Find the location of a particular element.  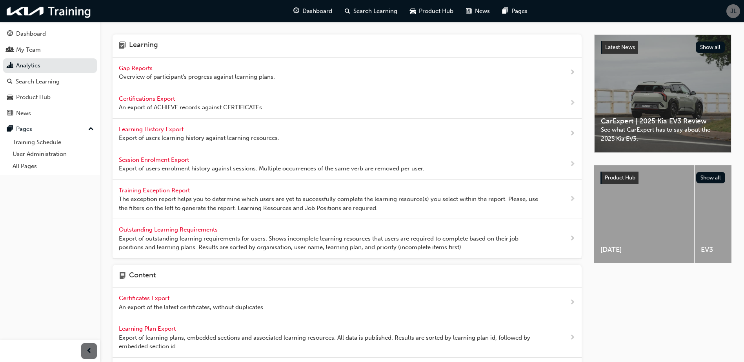

a: guage-iconDashboard is located at coordinates (313, 11).